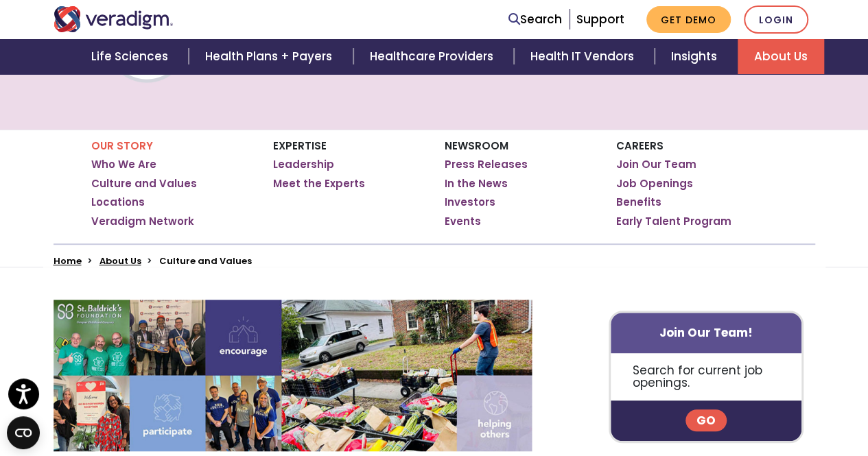  What do you see at coordinates (118, 202) in the screenshot?
I see `a: Locations` at bounding box center [118, 202].